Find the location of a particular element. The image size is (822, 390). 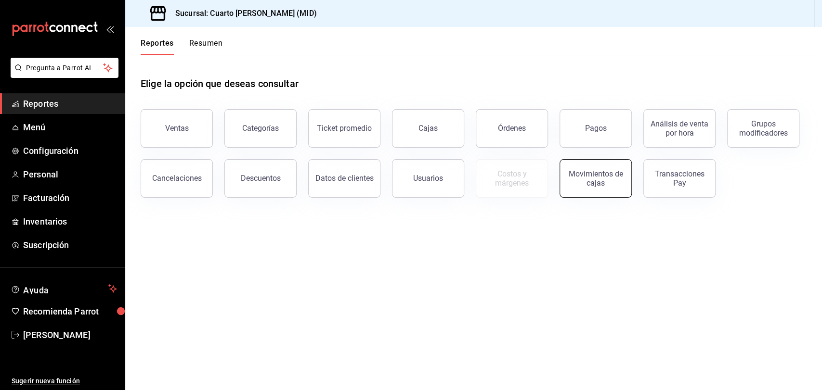

button: Grupos modificadores is located at coordinates (763, 129).